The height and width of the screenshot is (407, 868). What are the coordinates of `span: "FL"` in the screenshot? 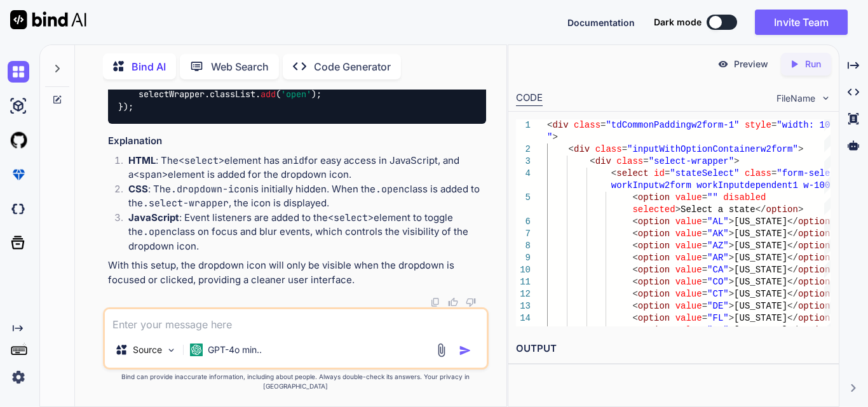 It's located at (718, 318).